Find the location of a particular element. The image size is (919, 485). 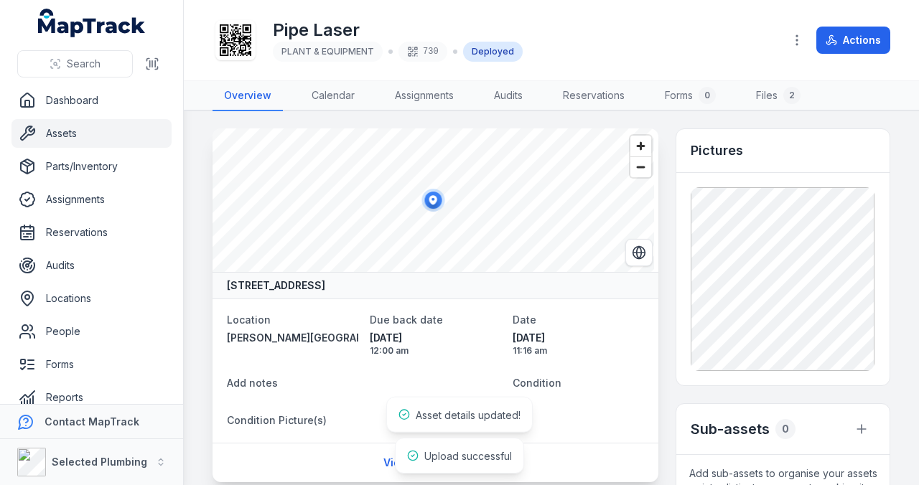

span: Condition Picture(s) is located at coordinates (276, 420).